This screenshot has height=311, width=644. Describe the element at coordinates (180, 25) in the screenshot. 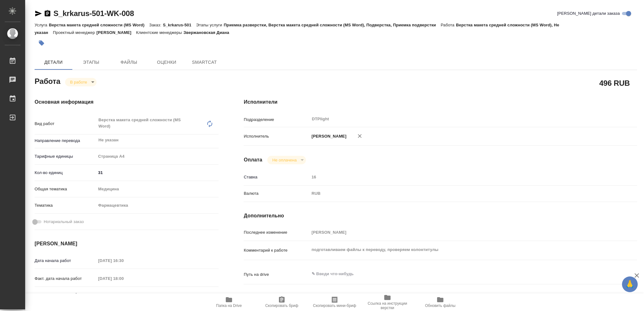

I see `p: S_krkarus-501` at that location.